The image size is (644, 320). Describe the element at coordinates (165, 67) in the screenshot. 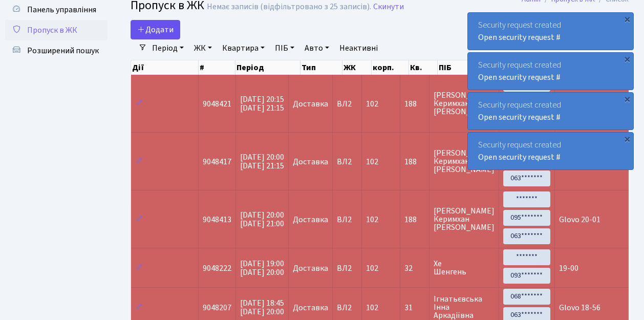

I see `th: Дії` at that location.